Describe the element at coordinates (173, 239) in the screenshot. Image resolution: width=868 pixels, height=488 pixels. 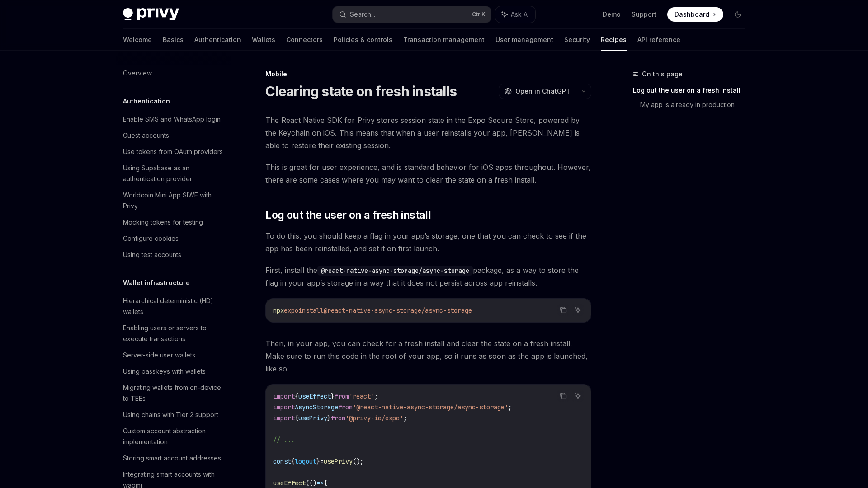
I see `a: Configure cookies` at that location.